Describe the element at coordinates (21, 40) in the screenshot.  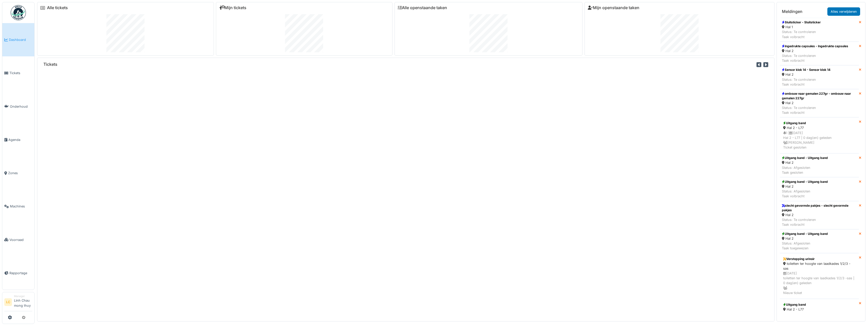
I see `span: Dashboard` at that location.